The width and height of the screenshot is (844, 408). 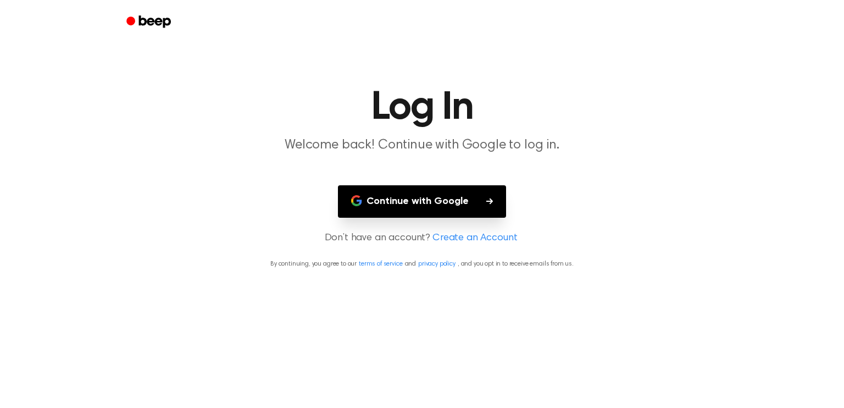 I want to click on a: Beep, so click(x=150, y=22).